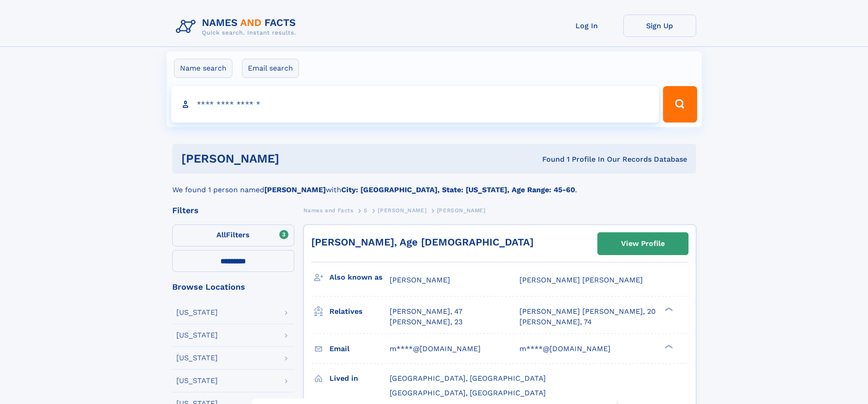  What do you see at coordinates (359, 349) in the screenshot?
I see `h3: Email` at bounding box center [359, 349].